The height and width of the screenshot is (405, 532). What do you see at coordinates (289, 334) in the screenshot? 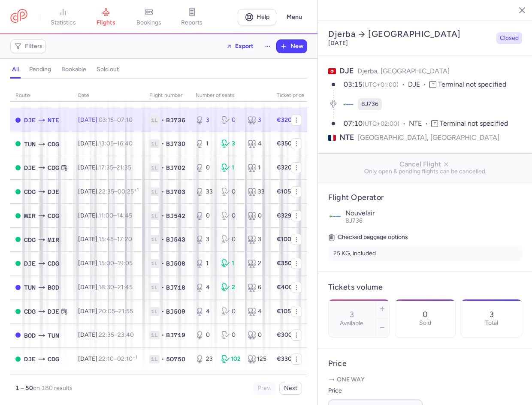
I see `strong: €300.00` at bounding box center [289, 334].